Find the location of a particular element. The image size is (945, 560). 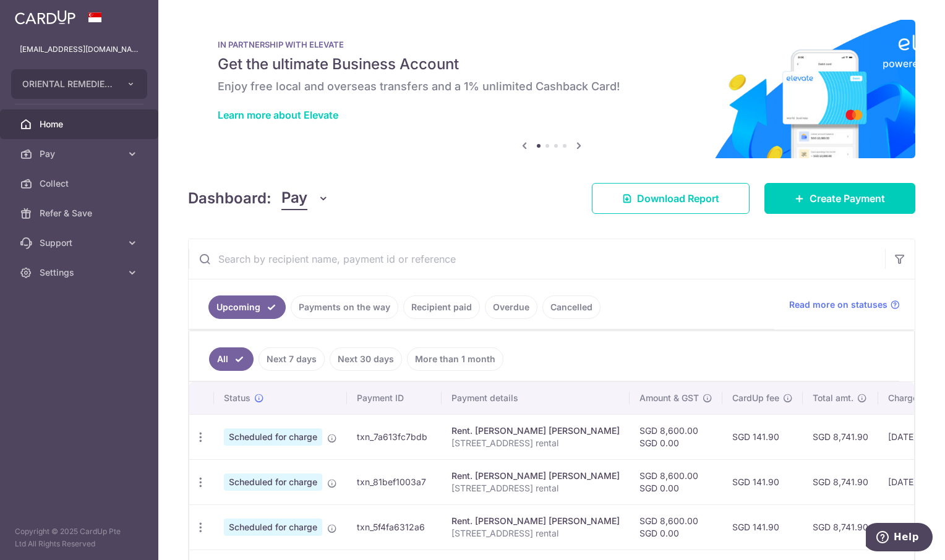

span: Collect is located at coordinates (81, 184).